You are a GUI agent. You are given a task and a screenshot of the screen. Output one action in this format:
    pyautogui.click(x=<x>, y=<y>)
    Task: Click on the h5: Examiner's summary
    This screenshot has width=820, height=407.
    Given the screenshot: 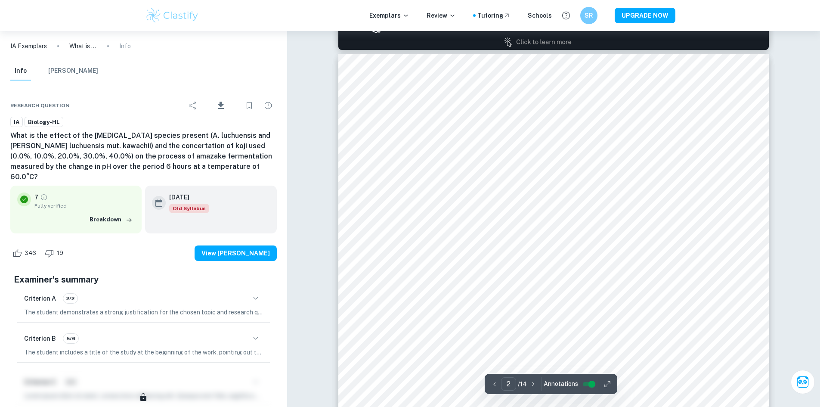 What is the action you would take?
    pyautogui.click(x=143, y=279)
    